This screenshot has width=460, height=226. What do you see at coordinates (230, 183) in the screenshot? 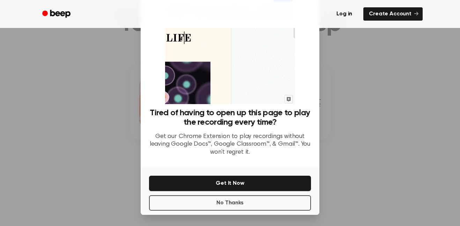
I see `button: Get It Now` at bounding box center [230, 183].